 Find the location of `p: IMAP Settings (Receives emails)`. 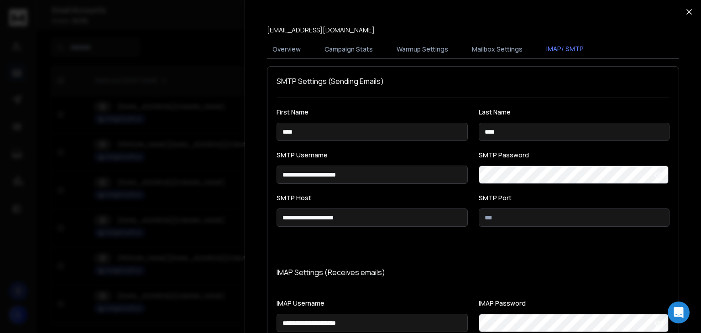

p: IMAP Settings (Receives emails) is located at coordinates (473, 273).